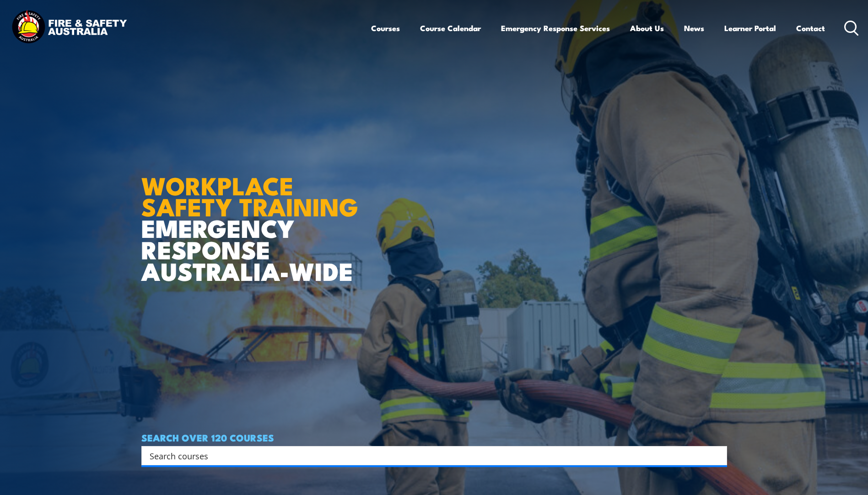  What do you see at coordinates (430, 455) in the screenshot?
I see `form: Search form` at bounding box center [430, 455].